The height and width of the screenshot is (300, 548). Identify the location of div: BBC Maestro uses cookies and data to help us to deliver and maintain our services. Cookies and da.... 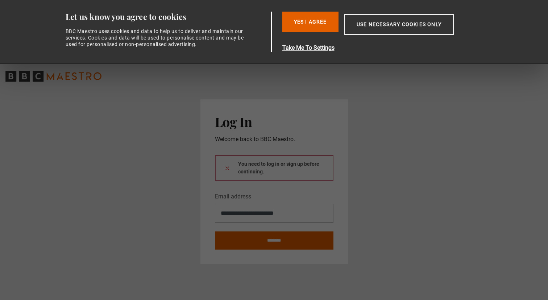
(157, 38).